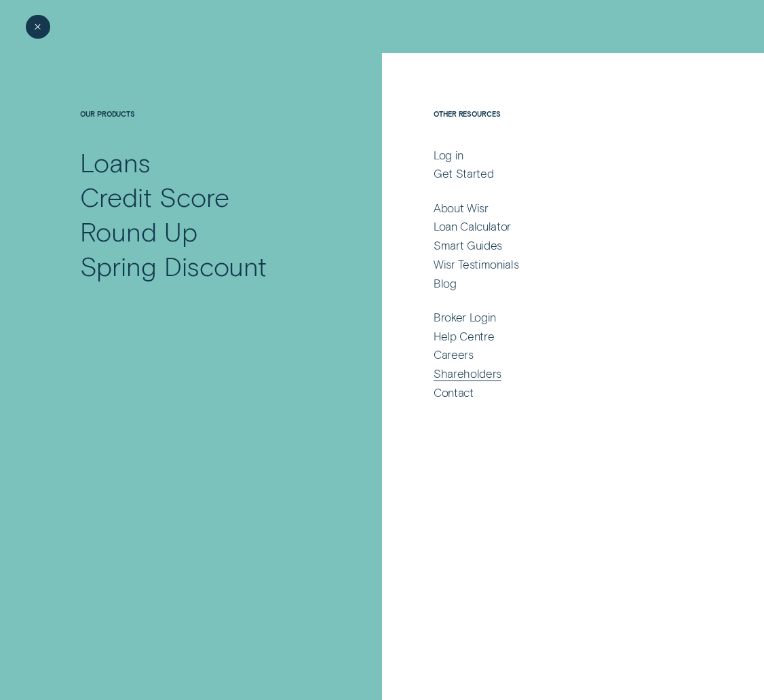 The width and height of the screenshot is (764, 700). What do you see at coordinates (559, 317) in the screenshot?
I see `a: Broker Login` at bounding box center [559, 317].